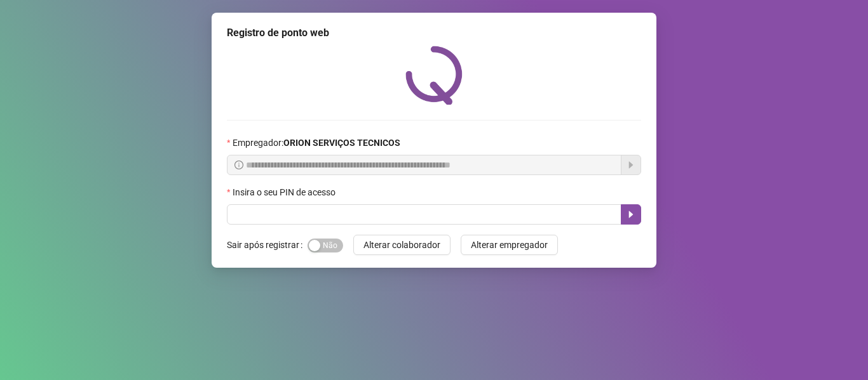 This screenshot has height=380, width=868. What do you see at coordinates (401, 245) in the screenshot?
I see `span: Alterar colaborador` at bounding box center [401, 245].